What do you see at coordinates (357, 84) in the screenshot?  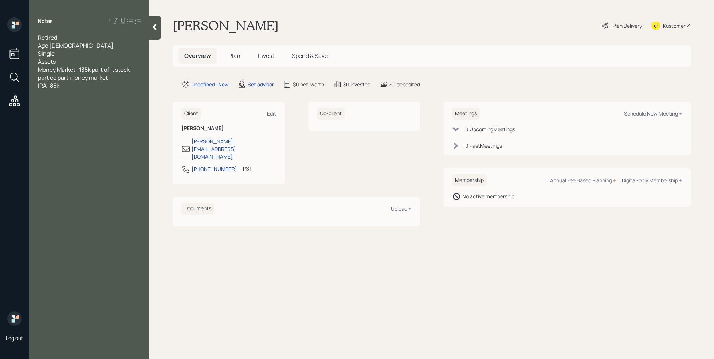 I see `div: $0 invested` at bounding box center [357, 84].